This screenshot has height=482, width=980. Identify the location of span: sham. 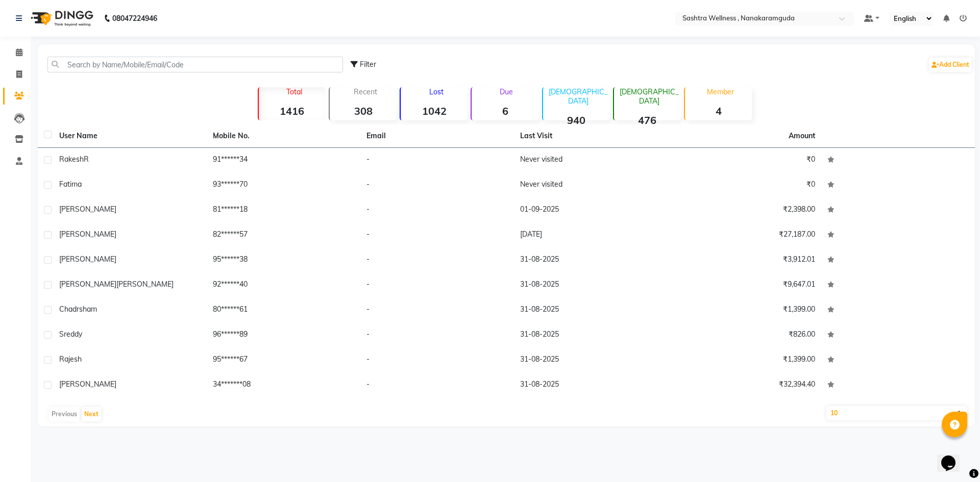
(88, 309).